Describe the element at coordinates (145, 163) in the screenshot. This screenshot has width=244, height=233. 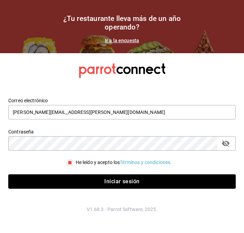
I see `a: Términos y condiciones.` at that location.